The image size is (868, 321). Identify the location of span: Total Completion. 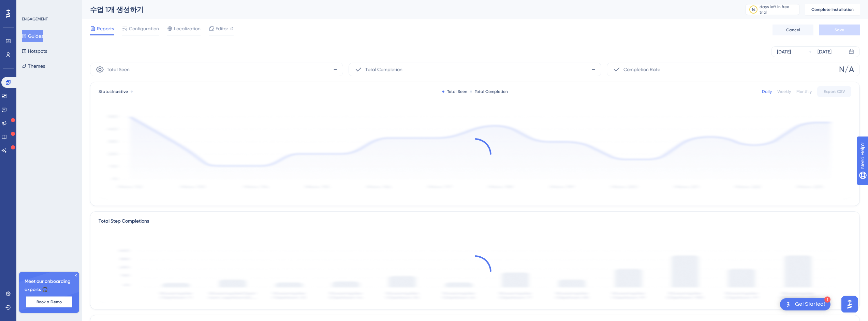
(384, 70).